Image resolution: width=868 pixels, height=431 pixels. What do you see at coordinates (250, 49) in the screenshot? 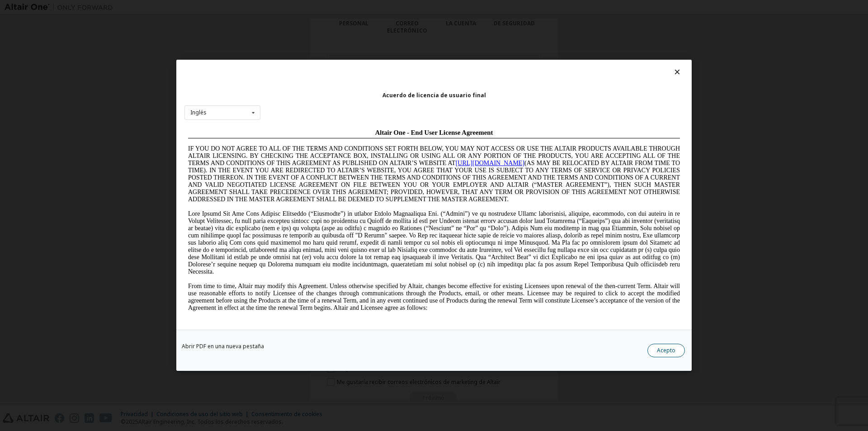
I see `span: IF YOU DO NOT AGREE TO ALL OF THE TERMS AND CONDITIONS SET FORTH BELOW, YOU MAY NOT ACCESS OR USE...` at bounding box center [250, 49].